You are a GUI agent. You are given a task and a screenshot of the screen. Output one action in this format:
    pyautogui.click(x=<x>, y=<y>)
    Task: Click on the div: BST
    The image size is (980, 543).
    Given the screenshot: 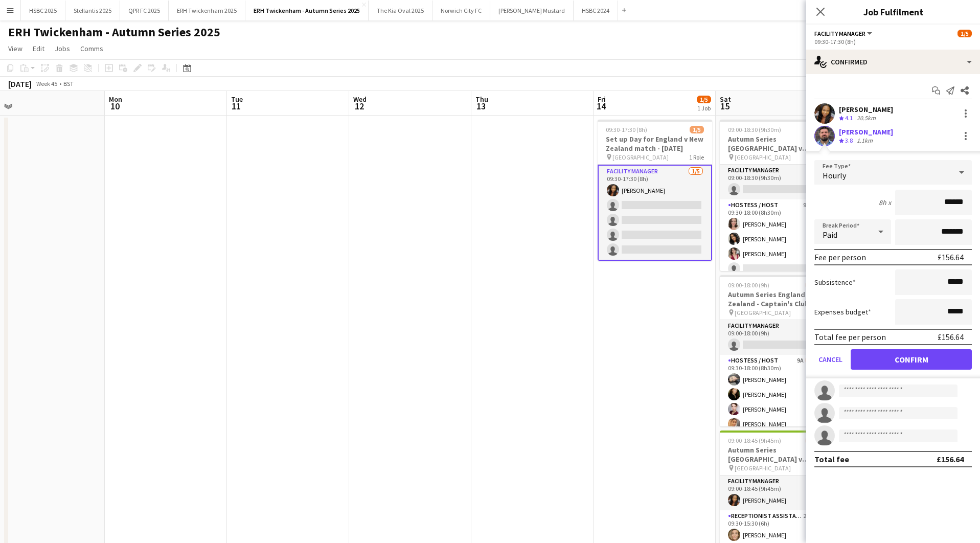 What is the action you would take?
    pyautogui.click(x=68, y=83)
    